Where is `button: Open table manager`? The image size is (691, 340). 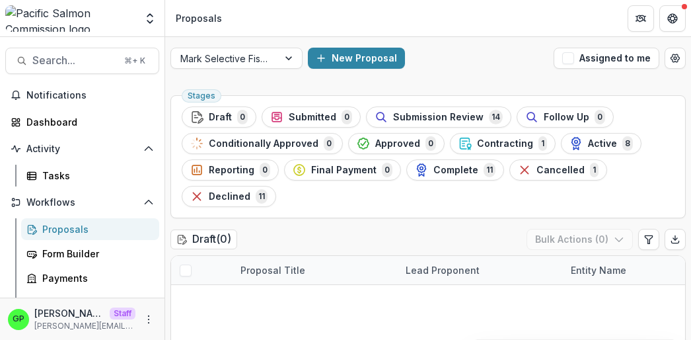
button: Open table manager is located at coordinates (675, 58).